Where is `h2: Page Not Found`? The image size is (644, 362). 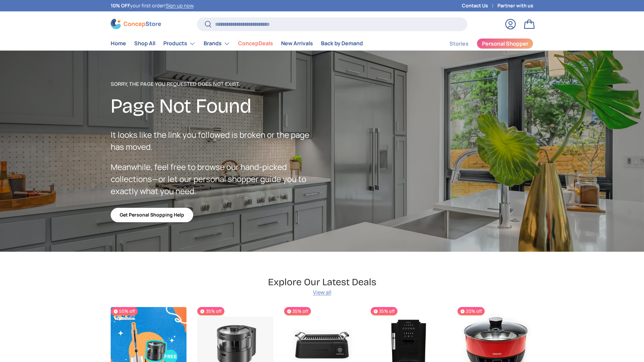
h2: Page Not Found is located at coordinates (216, 106).